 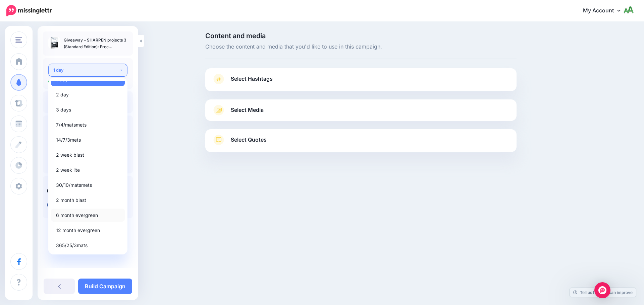 What do you see at coordinates (96, 44) in the screenshot?
I see `p: Giveaway – SHARPEN projects 3 (Standard Edition): Free Activation Code | Full Version – for Windows` at bounding box center [96, 44].